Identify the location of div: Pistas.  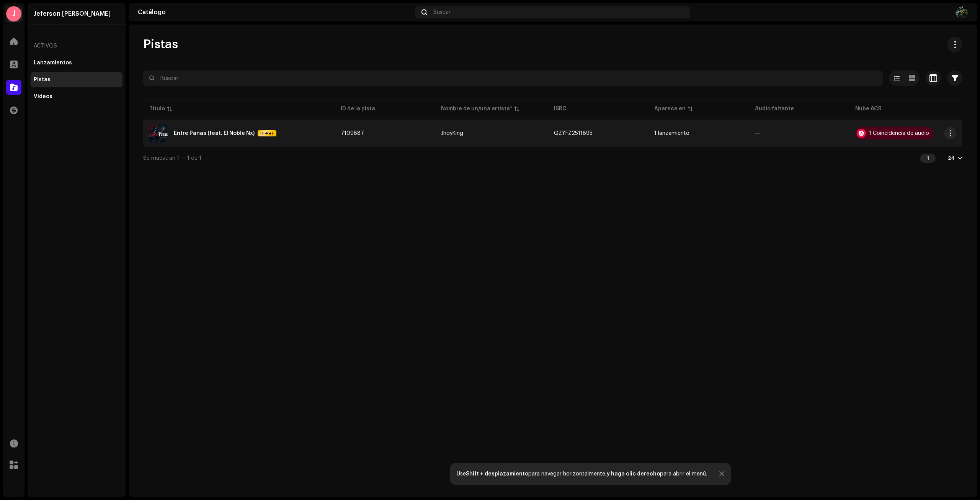
(42, 80).